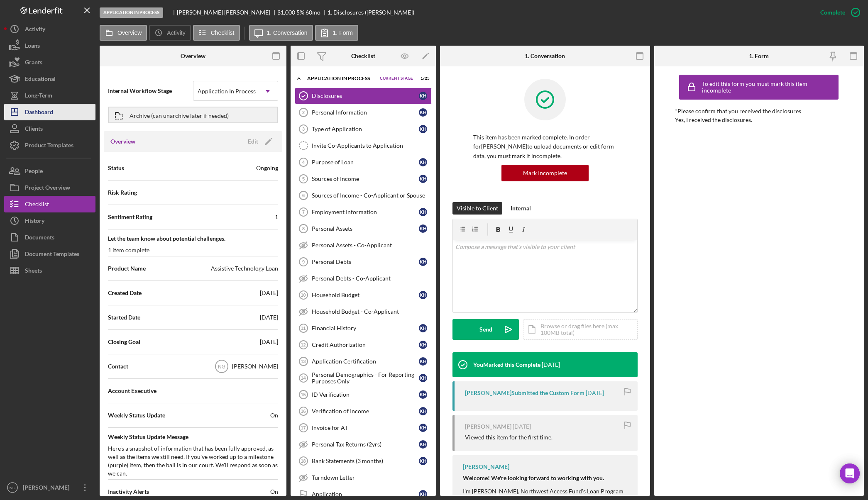 The width and height of the screenshot is (868, 500). I want to click on label: 1. Form, so click(343, 32).